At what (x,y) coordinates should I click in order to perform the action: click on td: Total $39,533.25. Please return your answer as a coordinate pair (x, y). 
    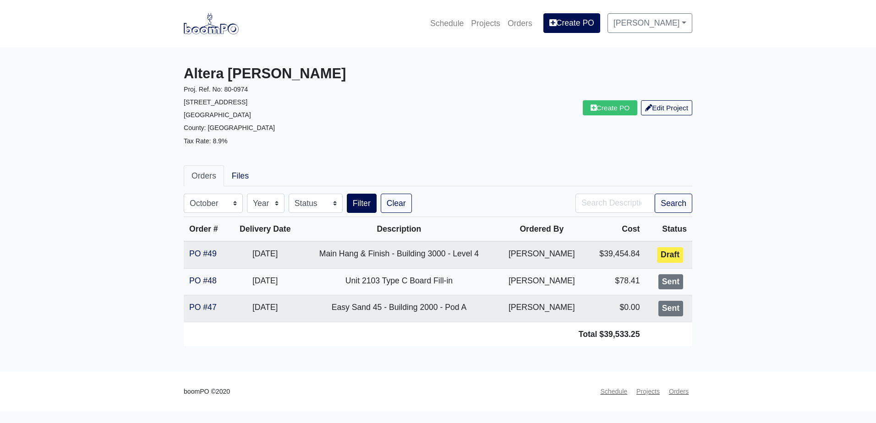
    Looking at the image, I should click on (414, 334).